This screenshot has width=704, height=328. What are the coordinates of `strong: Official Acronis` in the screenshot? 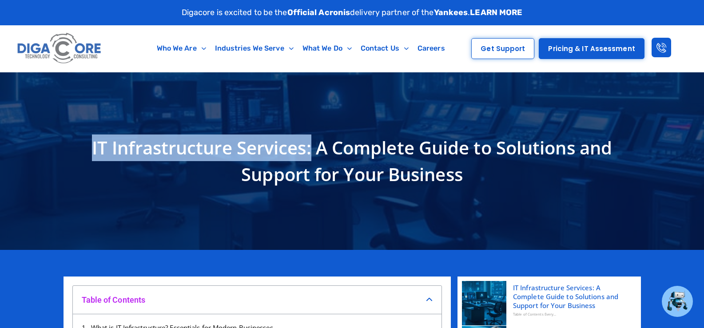 It's located at (319, 12).